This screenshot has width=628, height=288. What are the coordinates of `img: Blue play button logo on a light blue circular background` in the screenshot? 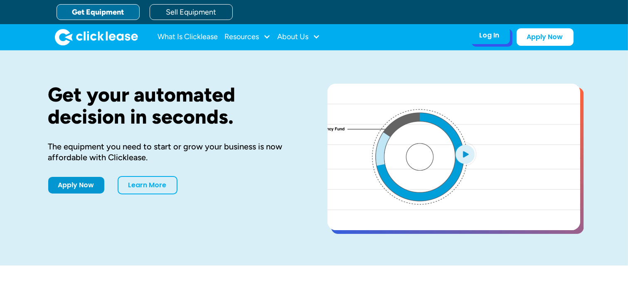 It's located at (465, 154).